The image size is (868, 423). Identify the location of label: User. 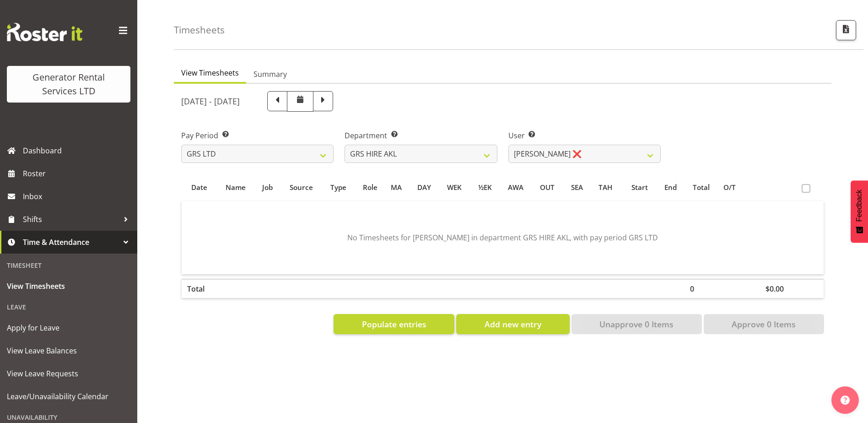
(585, 136).